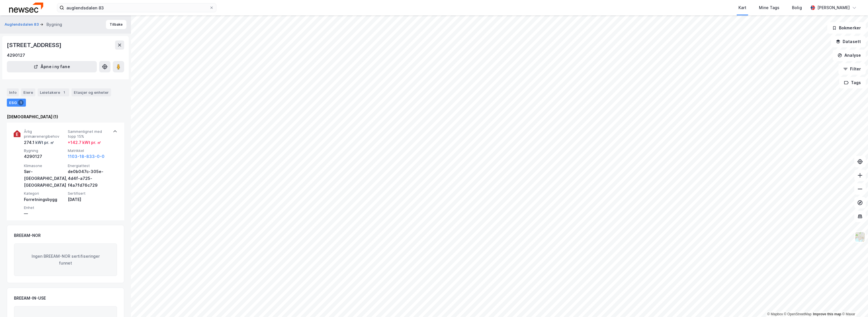 Image resolution: width=868 pixels, height=317 pixels. Describe the element at coordinates (116, 24) in the screenshot. I see `button: Tilbake` at that location.